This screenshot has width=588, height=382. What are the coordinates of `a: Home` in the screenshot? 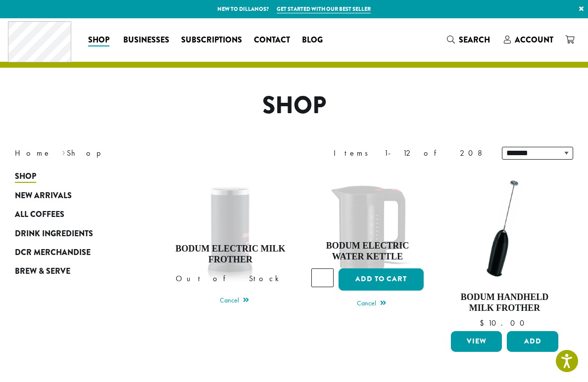 It's located at (33, 152).